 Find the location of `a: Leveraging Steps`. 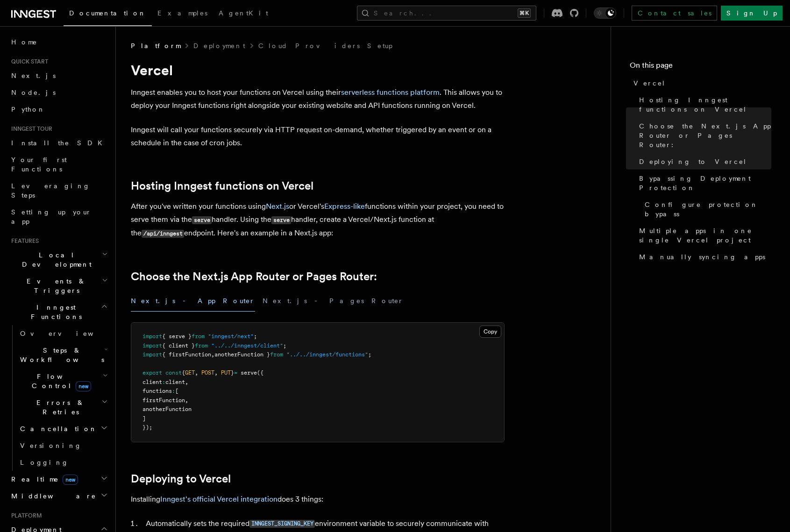

a: Leveraging Steps is located at coordinates (59, 190).